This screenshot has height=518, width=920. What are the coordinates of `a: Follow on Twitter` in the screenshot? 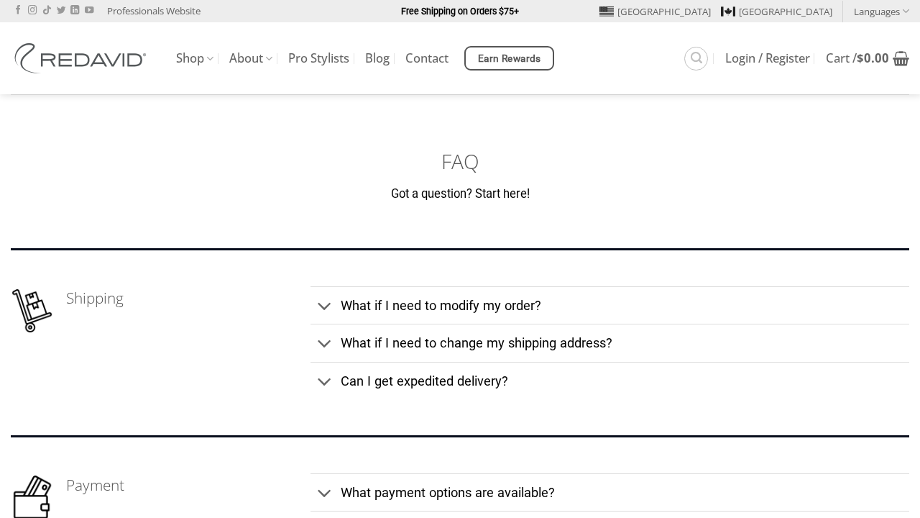 It's located at (61, 11).